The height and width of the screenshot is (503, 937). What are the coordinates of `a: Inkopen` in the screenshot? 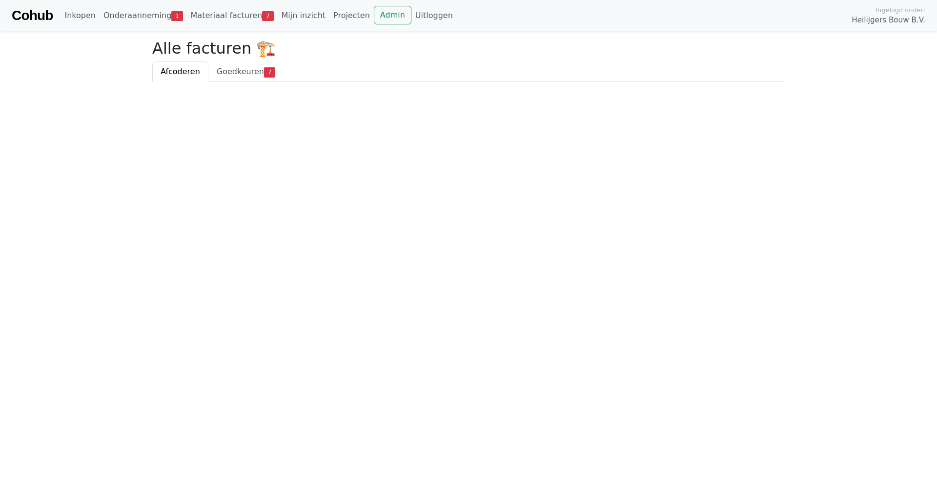 It's located at (80, 16).